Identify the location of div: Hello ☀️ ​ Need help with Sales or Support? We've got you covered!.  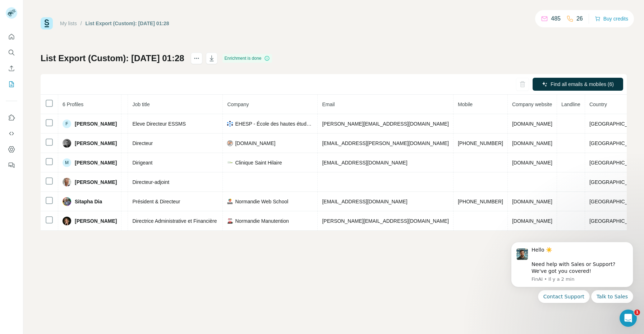
(79, 27).